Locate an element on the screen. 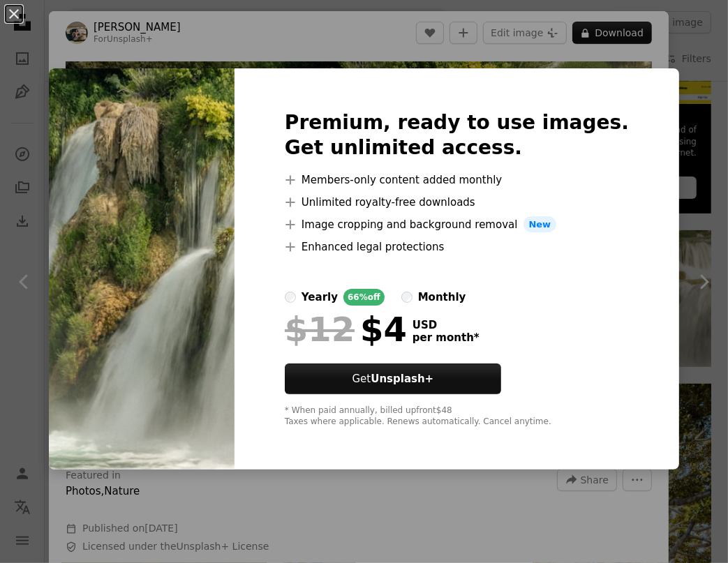 The image size is (728, 563). li: Members-only content added monthly is located at coordinates (456, 180).